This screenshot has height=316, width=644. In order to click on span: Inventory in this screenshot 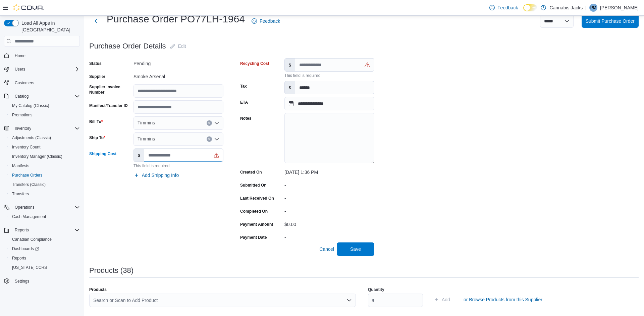, I will do `click(22, 128)`.